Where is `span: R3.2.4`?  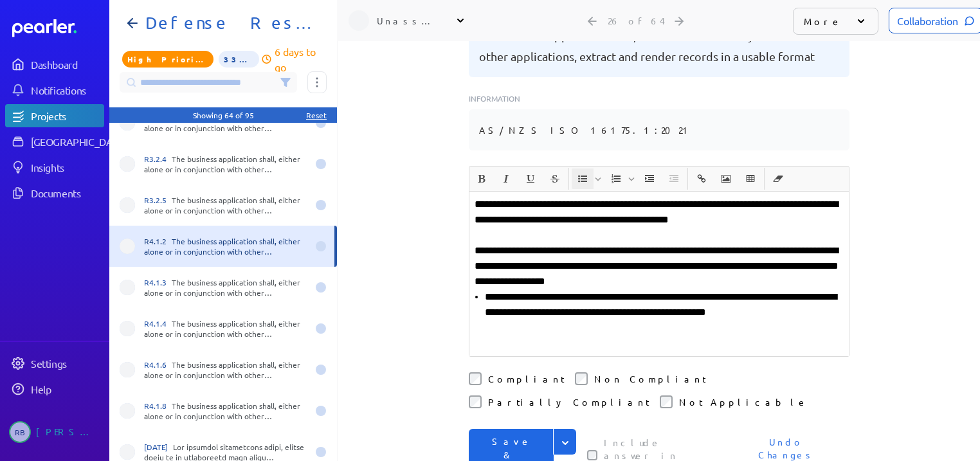
span: R3.2.4 is located at coordinates (158, 159).